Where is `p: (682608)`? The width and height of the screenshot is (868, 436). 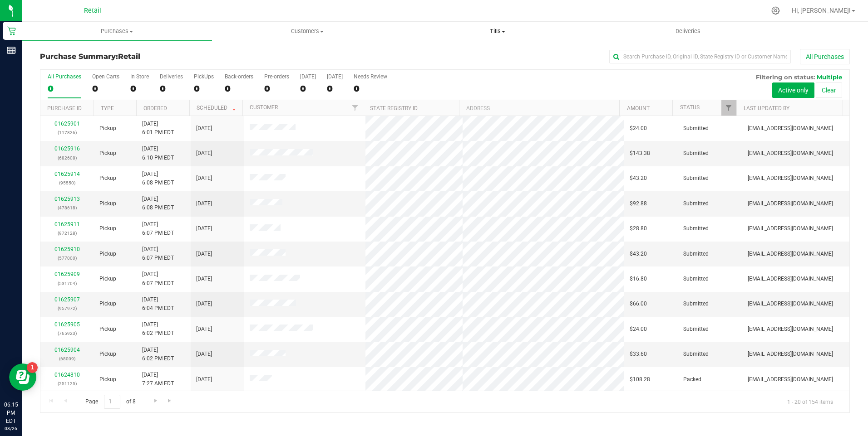 p: (682608) is located at coordinates (67, 158).